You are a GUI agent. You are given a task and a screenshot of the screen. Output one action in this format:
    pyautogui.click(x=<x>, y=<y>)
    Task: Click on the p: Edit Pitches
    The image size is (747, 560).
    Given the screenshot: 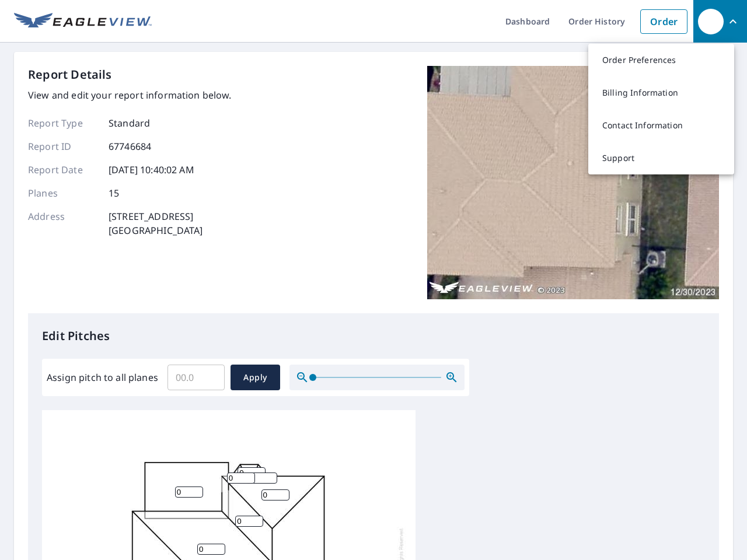 What is the action you would take?
    pyautogui.click(x=373, y=336)
    